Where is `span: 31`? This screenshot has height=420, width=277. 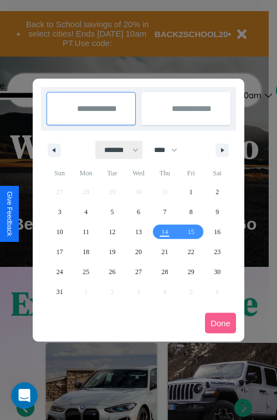
span: 31 is located at coordinates (60, 292).